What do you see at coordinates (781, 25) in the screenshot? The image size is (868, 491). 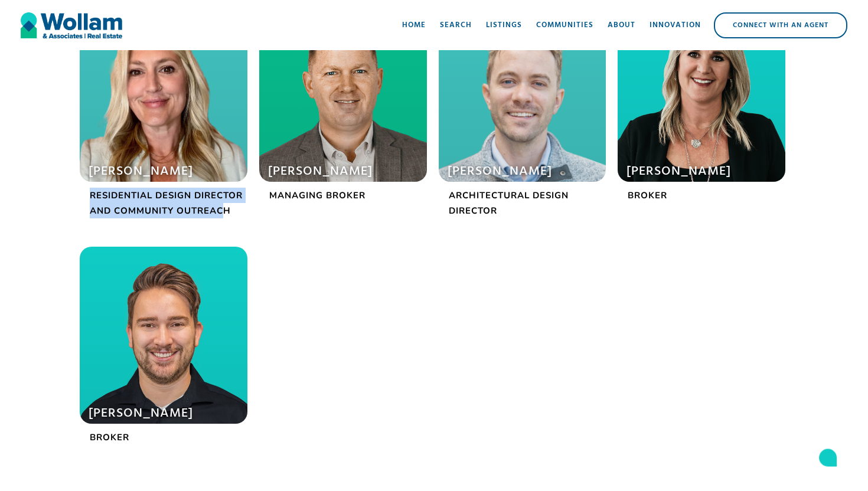 I see `a: Connect with an Agent` at bounding box center [781, 25].